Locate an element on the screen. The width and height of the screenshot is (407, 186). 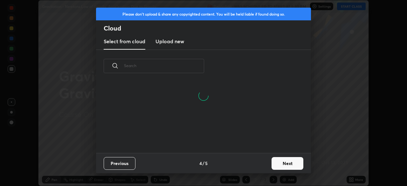
button: Previous is located at coordinates (120, 163).